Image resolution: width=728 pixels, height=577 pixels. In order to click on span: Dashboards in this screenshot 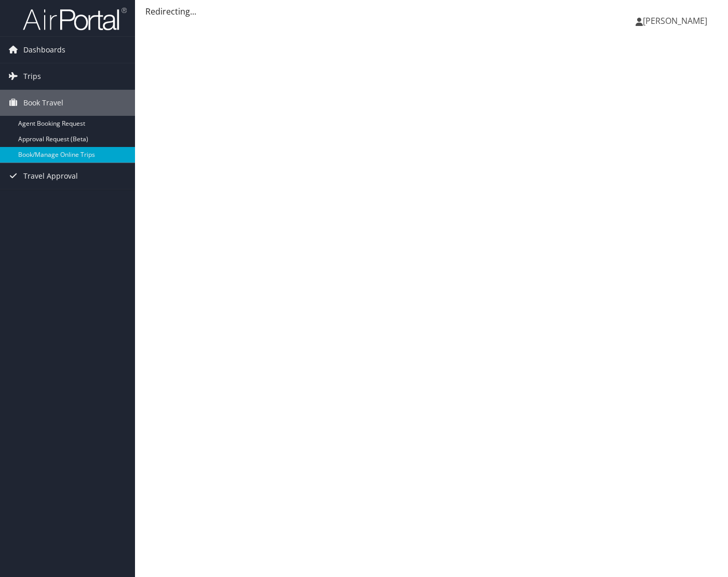, I will do `click(44, 50)`.